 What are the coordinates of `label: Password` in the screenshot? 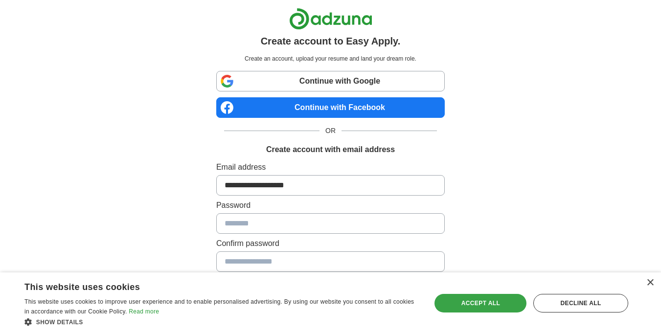 It's located at (330, 205).